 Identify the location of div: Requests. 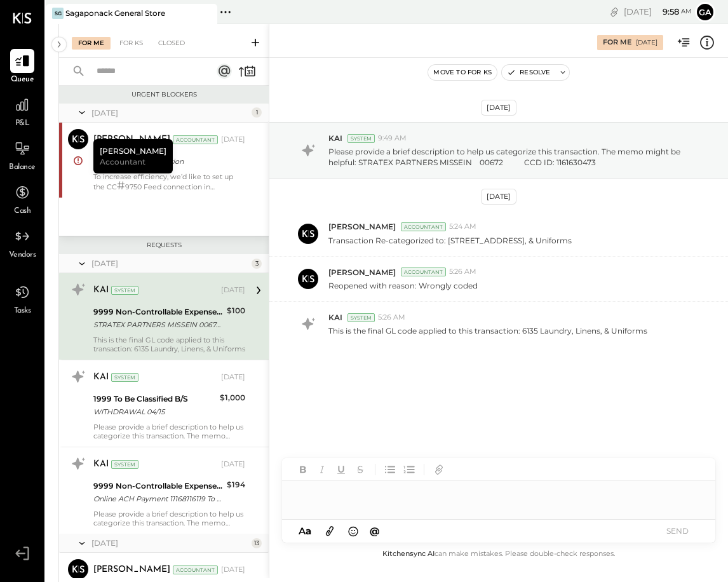
(164, 245).